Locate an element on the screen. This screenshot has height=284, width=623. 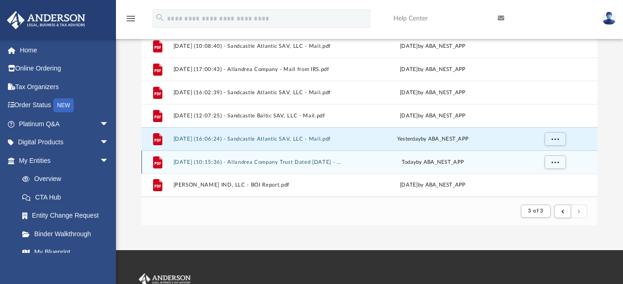
a: Overview is located at coordinates (68, 179).